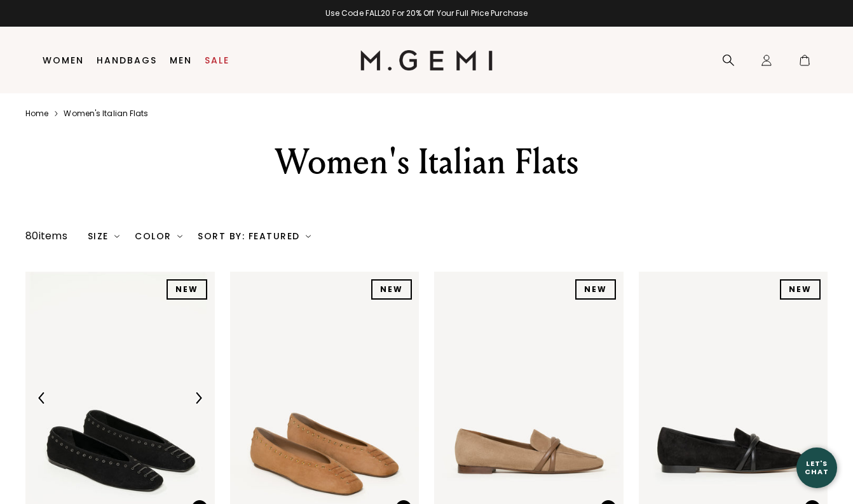 The image size is (853, 504). I want to click on a: Handbags, so click(126, 60).